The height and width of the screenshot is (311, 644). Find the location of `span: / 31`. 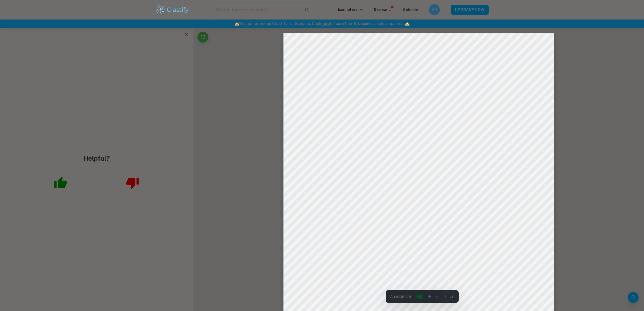

span: / 31 is located at coordinates (452, 297).